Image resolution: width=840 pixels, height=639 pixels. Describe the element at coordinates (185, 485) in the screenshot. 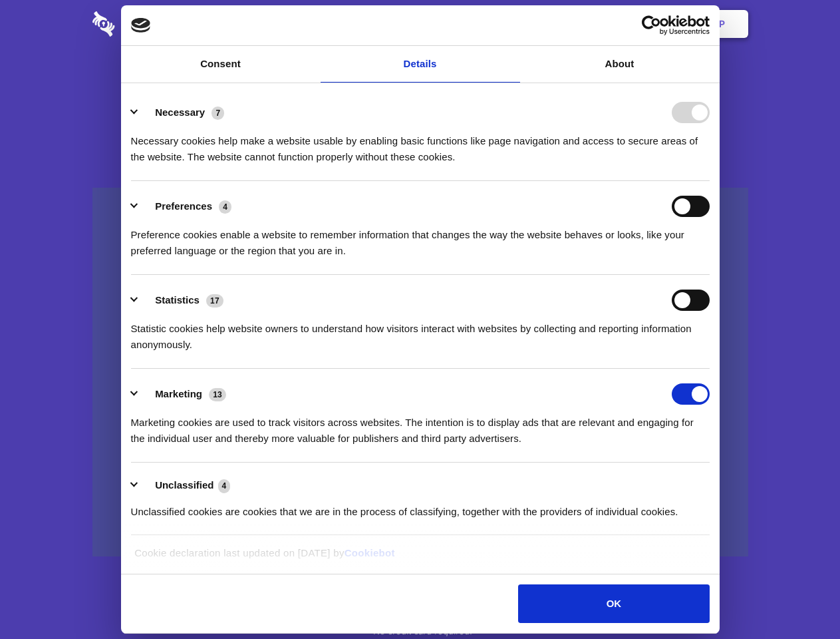

I see `button: Unclassified (4)` at that location.